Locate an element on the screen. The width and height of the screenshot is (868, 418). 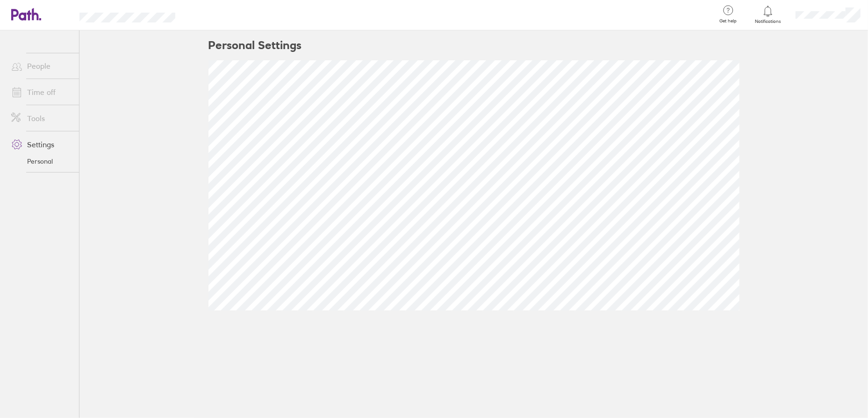
a: Settings is located at coordinates (41, 145).